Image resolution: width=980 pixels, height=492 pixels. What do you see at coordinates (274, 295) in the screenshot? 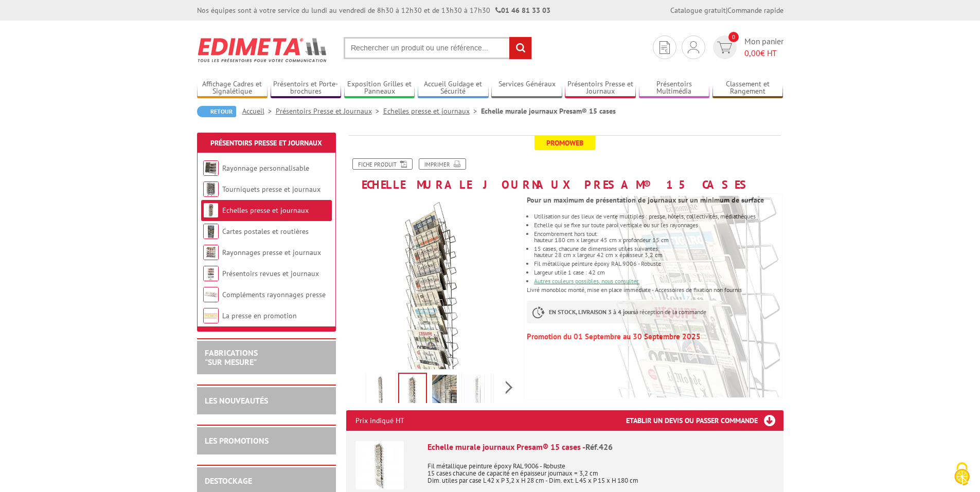
I see `a: Compléments rayonnages presse` at bounding box center [274, 295].